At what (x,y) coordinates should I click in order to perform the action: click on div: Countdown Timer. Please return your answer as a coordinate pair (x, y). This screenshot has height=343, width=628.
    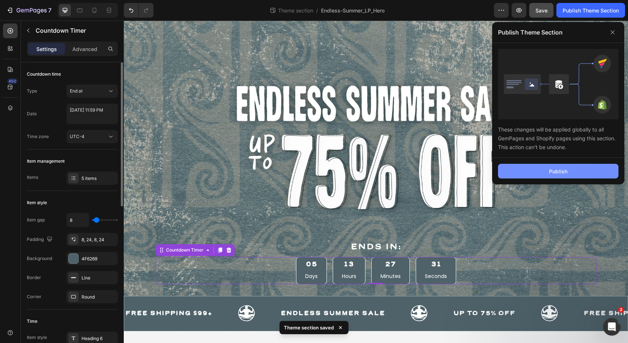
    Looking at the image, I should click on (61, 230).